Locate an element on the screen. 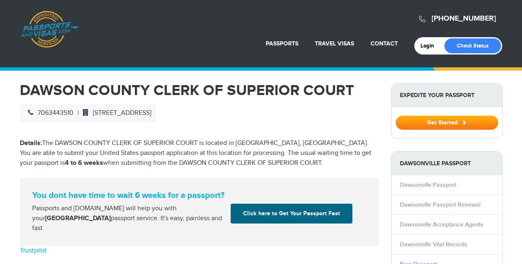  button: Get Started is located at coordinates (447, 123).